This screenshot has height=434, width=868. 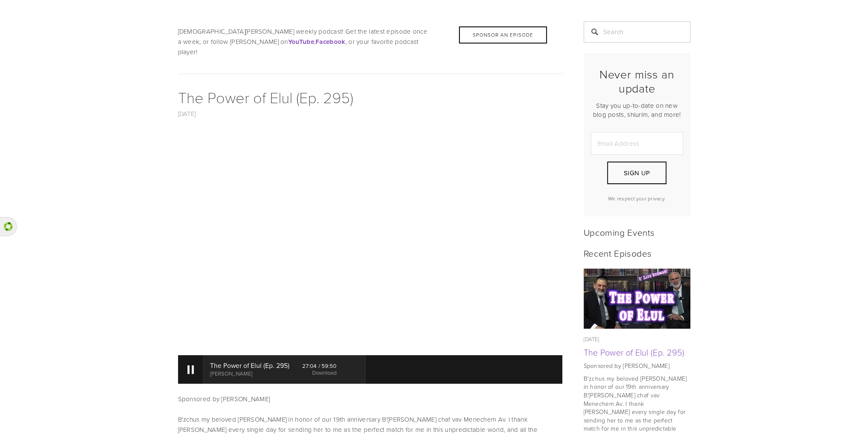 What do you see at coordinates (637, 198) in the screenshot?
I see `p: We respect your privacy.` at bounding box center [637, 198].